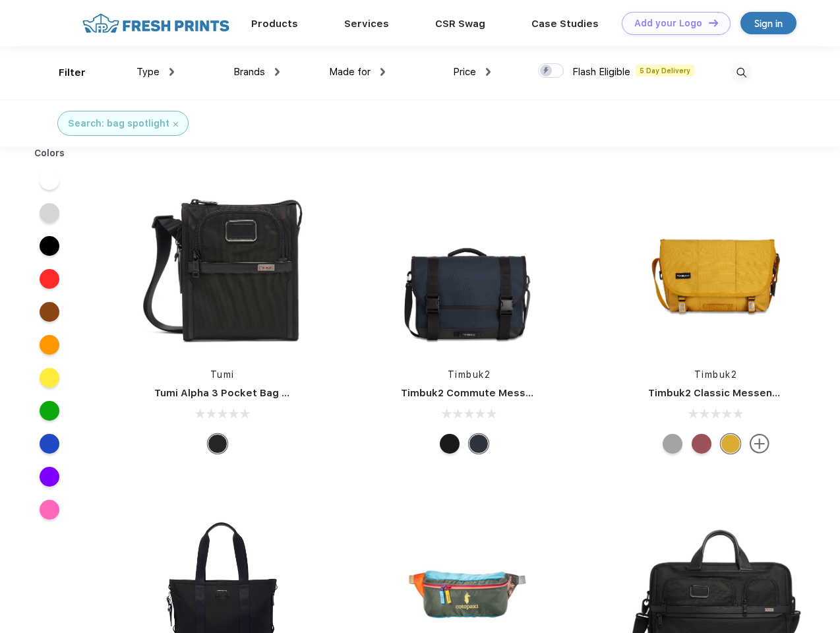 The width and height of the screenshot is (840, 633). What do you see at coordinates (249, 72) in the screenshot?
I see `span: Brands` at bounding box center [249, 72].